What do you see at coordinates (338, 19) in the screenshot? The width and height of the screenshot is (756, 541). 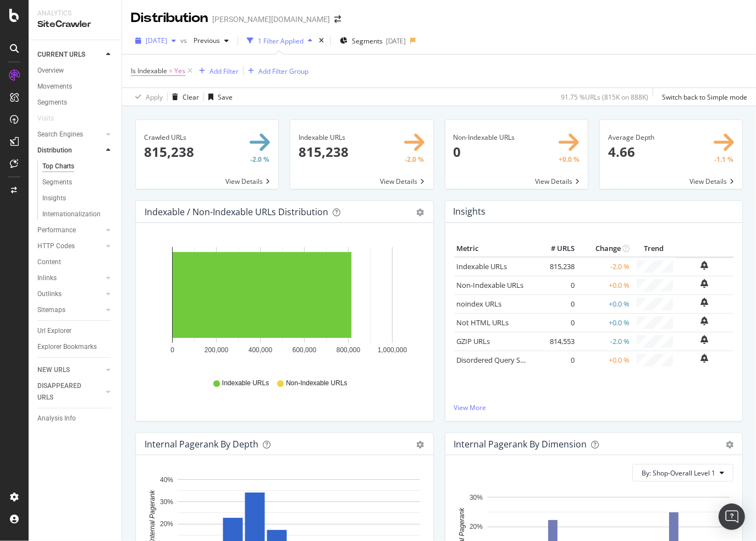 I see `div: arrow-right-arrow-left` at bounding box center [338, 19].